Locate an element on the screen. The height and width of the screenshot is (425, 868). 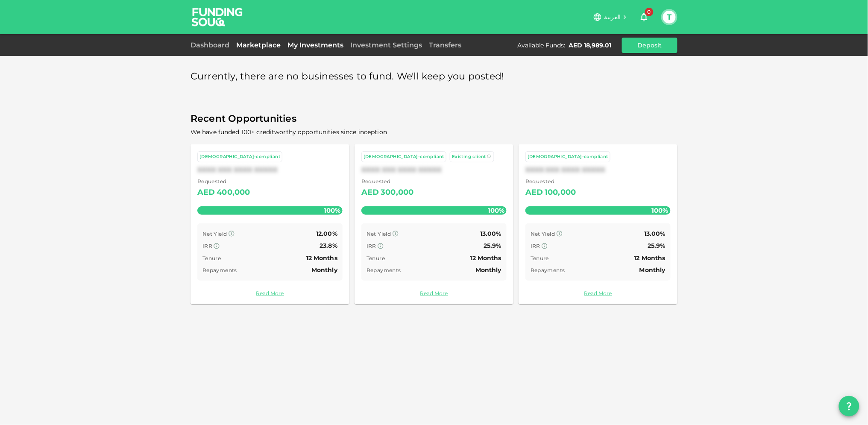
div: 300,000 is located at coordinates (397, 193).